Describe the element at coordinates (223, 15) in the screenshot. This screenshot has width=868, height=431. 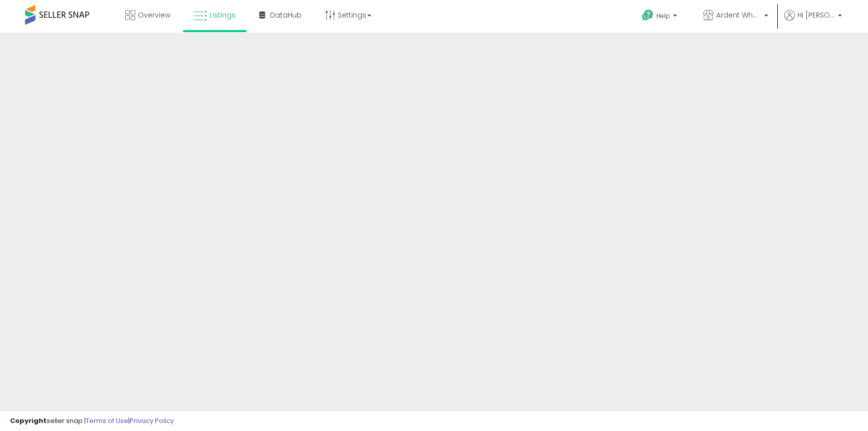
I see `span: Listings` at that location.